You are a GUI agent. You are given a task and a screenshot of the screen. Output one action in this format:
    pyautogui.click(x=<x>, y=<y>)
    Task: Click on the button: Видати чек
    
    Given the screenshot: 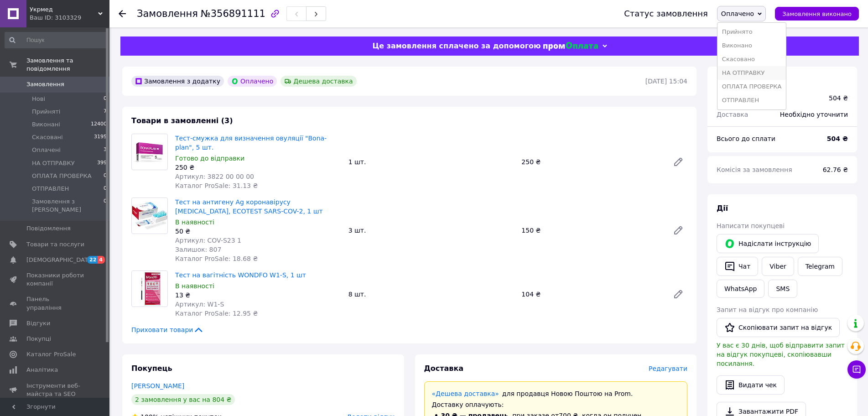 What is the action you would take?
    pyautogui.click(x=750, y=385)
    